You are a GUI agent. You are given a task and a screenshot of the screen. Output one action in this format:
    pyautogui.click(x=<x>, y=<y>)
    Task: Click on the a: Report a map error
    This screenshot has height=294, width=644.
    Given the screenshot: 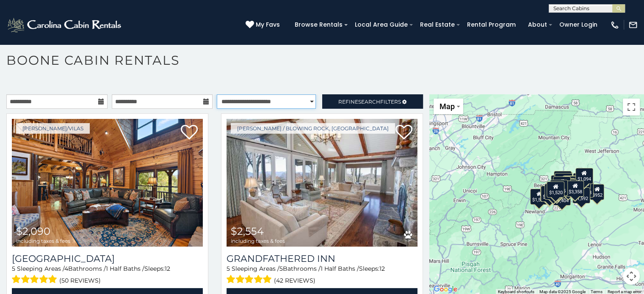 What is the action you would take?
    pyautogui.click(x=625, y=292)
    